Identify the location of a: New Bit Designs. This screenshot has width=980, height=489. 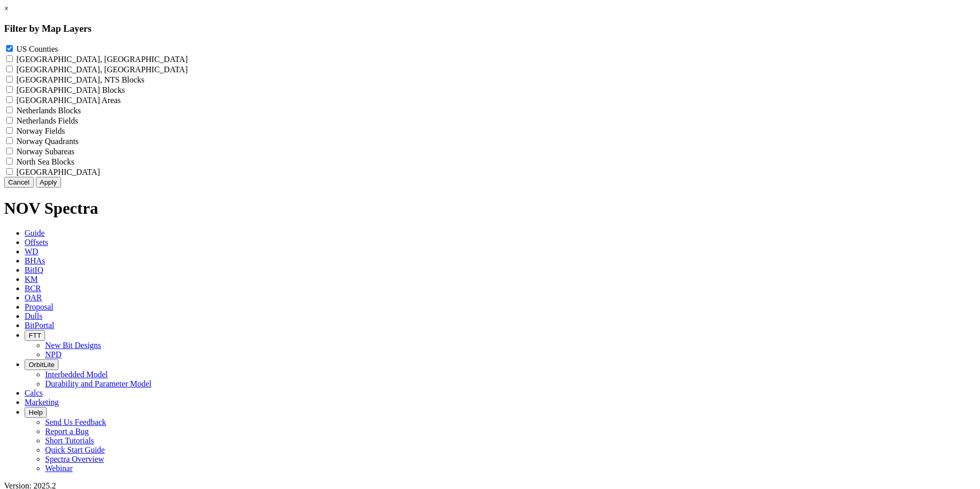
(72, 345).